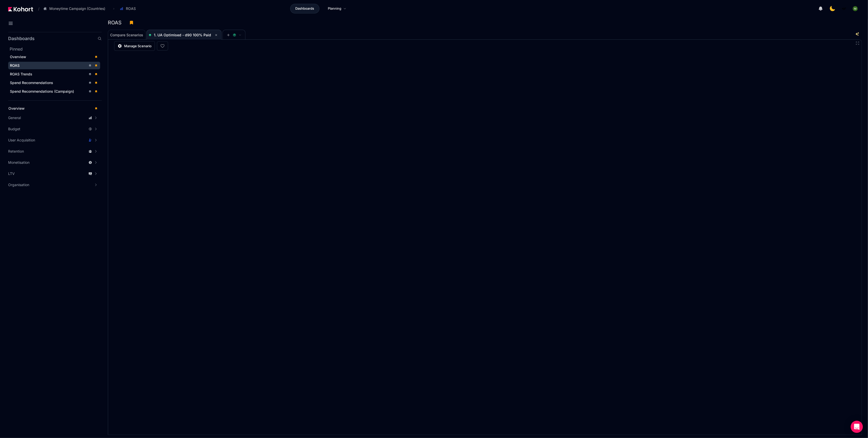 The image size is (868, 438). What do you see at coordinates (305, 9) in the screenshot?
I see `span: Dashboards` at bounding box center [305, 9].